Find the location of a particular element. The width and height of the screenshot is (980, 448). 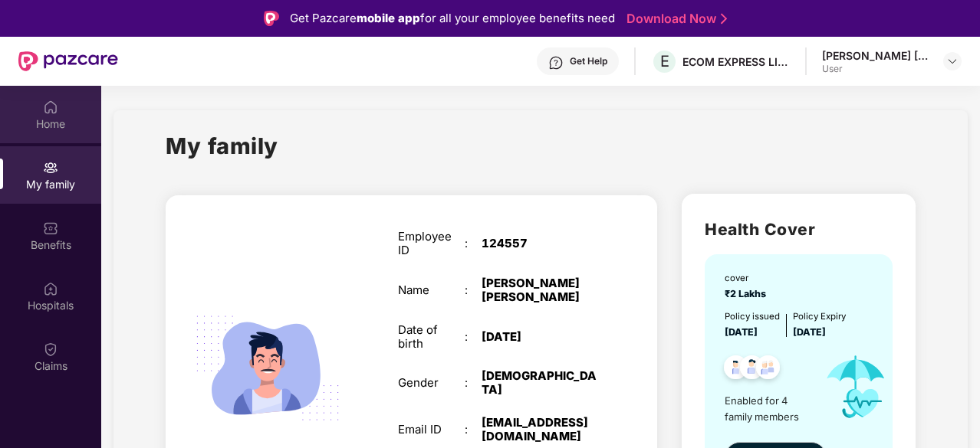

img: svg+xml;base64,PHN2ZyBpZD0iQ2xhaW0iIHhtbG5zPSJodHRwOi8vd3d3LnczLm9yZy8yMDAwL3N2ZyIgd2lkdGg9IjIwIi... is located at coordinates (51, 349).